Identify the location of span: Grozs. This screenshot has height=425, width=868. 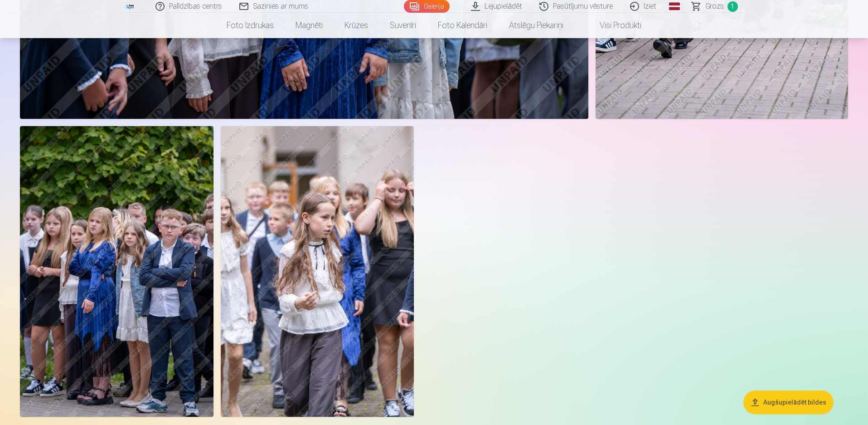
(715, 7).